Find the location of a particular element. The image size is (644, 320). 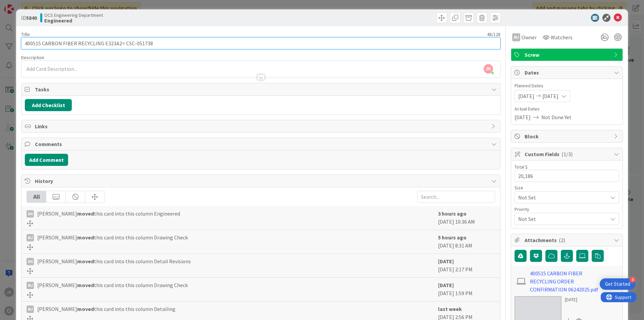

a: 400515 CARBON FIBER RECYCLING ORDER CONFIRMATION 06242025.pdf is located at coordinates (569, 281).